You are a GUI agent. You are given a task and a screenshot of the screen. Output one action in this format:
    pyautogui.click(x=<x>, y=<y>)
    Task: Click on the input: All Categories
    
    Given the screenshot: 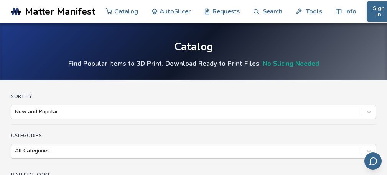 What is the action you would take?
    pyautogui.click(x=16, y=151)
    